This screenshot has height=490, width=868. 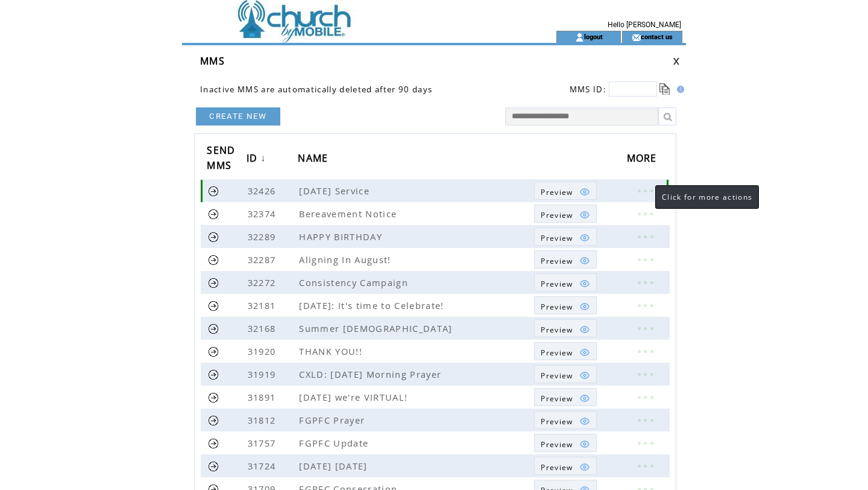 What do you see at coordinates (212, 61) in the screenshot?
I see `span: MMS` at bounding box center [212, 61].